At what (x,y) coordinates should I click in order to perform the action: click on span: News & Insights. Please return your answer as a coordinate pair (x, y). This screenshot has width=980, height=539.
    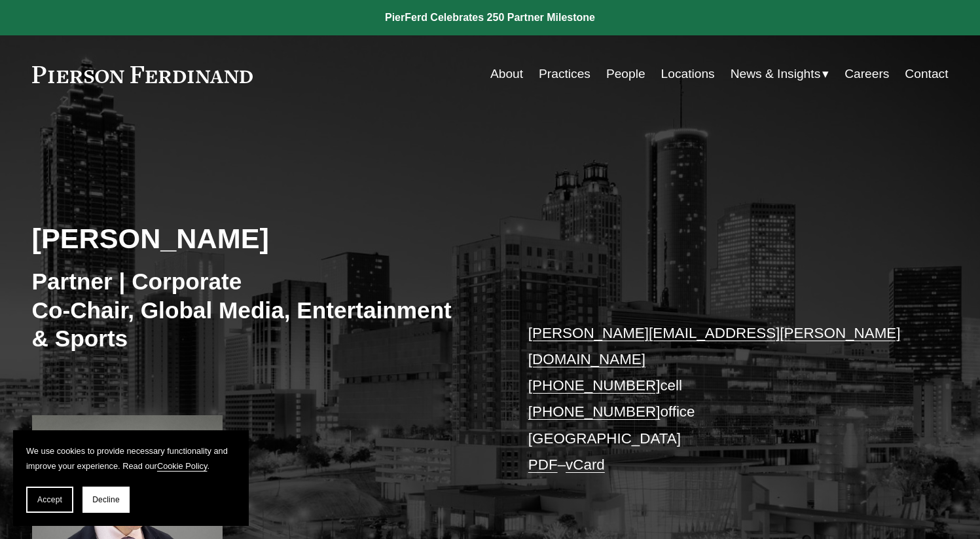
    Looking at the image, I should click on (776, 74).